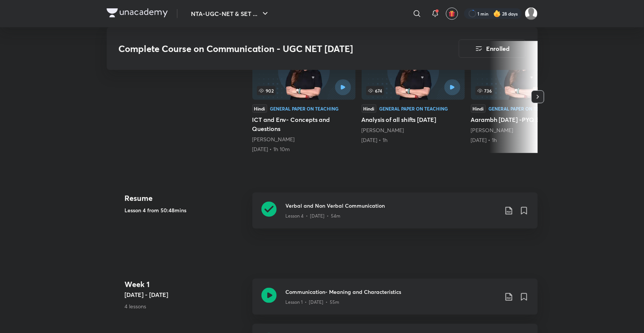  Describe the element at coordinates (186, 198) in the screenshot. I see `h4: Resume` at that location.